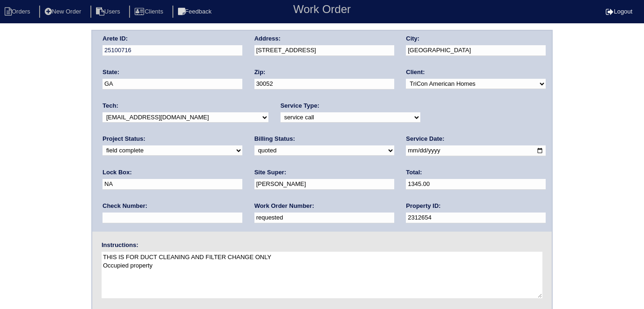 This screenshot has width=644, height=309. What do you see at coordinates (425, 138) in the screenshot?
I see `label: Service Date:` at bounding box center [425, 138].